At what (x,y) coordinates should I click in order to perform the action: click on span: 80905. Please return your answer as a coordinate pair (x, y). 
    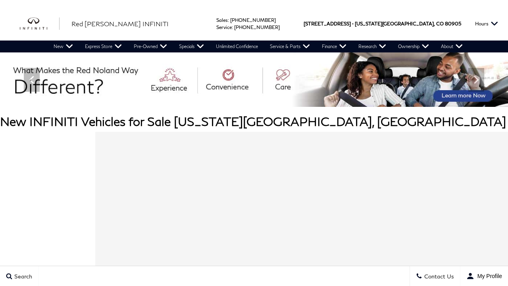
    Looking at the image, I should click on (453, 23).